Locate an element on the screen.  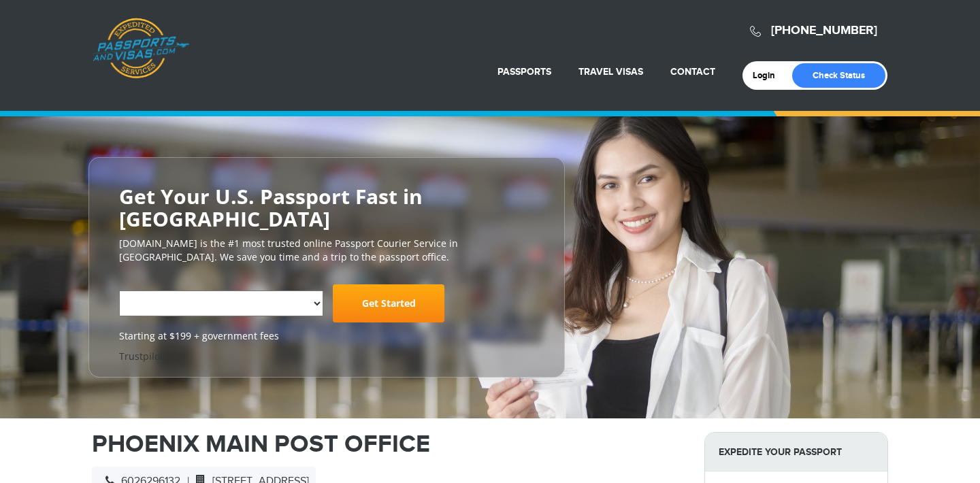
h1: PHOENIX MAIN POST OFFICE is located at coordinates (388, 444).